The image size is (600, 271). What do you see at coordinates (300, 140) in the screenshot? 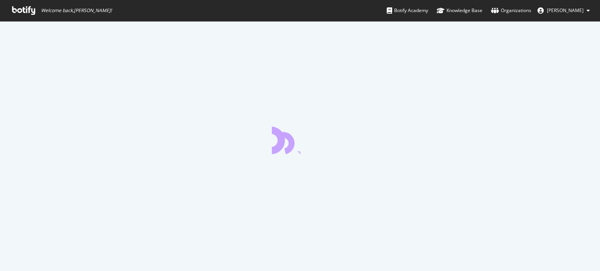
I see `div: animation` at bounding box center [300, 140].